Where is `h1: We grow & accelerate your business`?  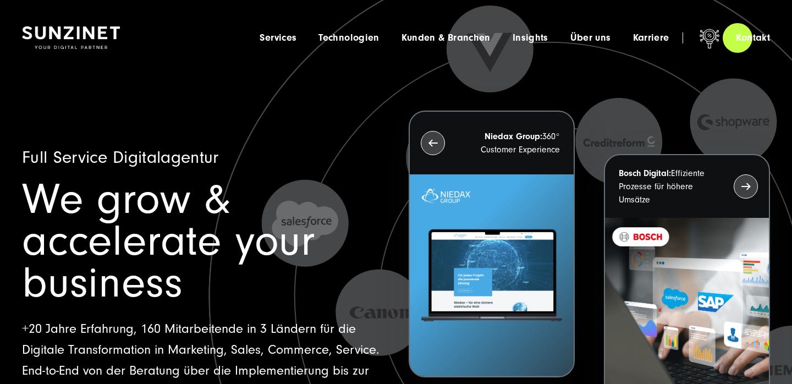 h1: We grow & accelerate your business is located at coordinates (202, 241).